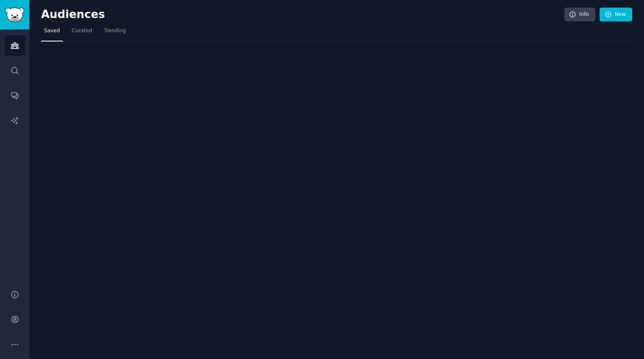  Describe the element at coordinates (580, 15) in the screenshot. I see `a: Info` at that location.